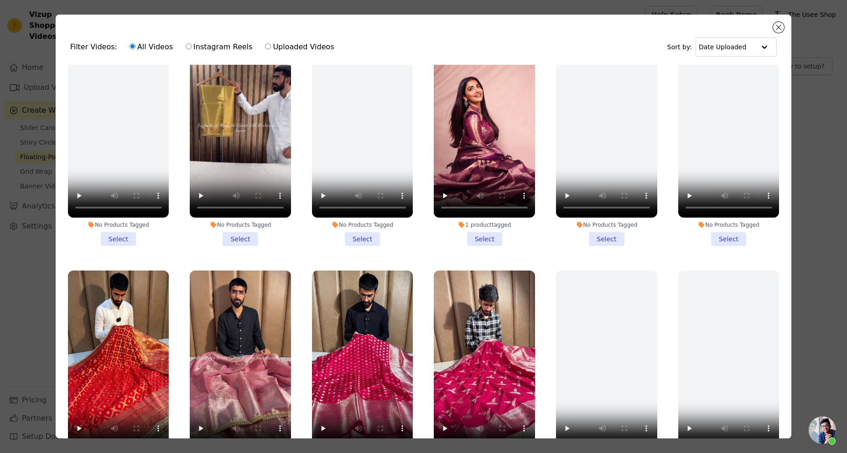 This screenshot has width=847, height=453. Describe the element at coordinates (151, 47) in the screenshot. I see `label: All Videos` at that location.